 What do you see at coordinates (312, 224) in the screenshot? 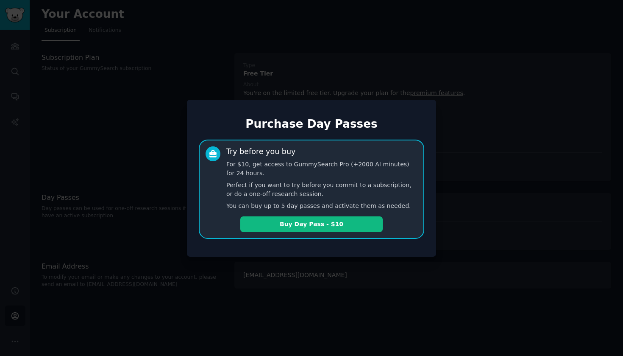
I see `button: Buy Day Pass - $10` at bounding box center [312, 224].